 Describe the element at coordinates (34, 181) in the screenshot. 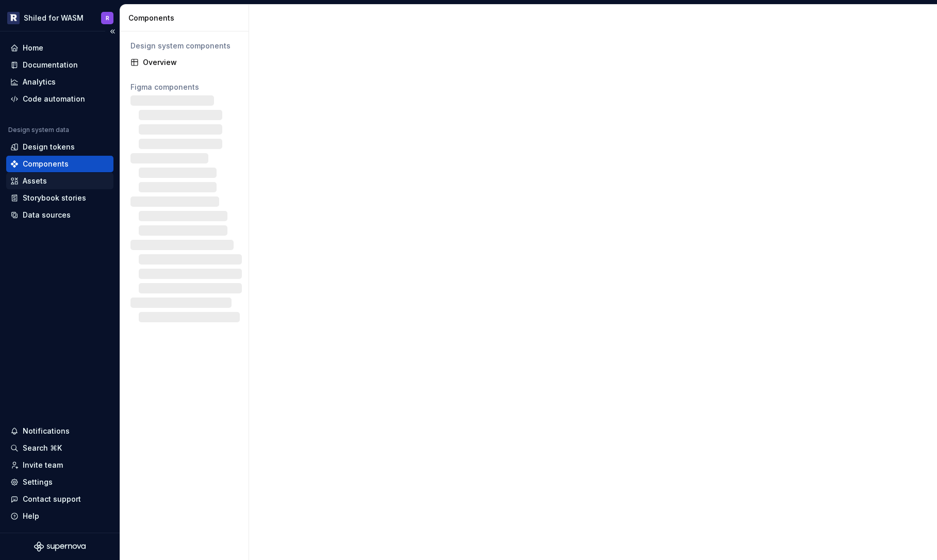

I see `div: Assets` at that location.